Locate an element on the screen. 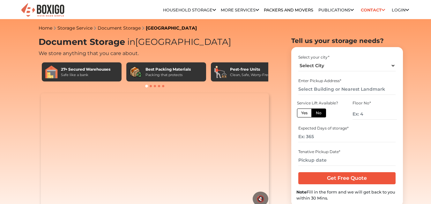  label: No is located at coordinates (319, 113).